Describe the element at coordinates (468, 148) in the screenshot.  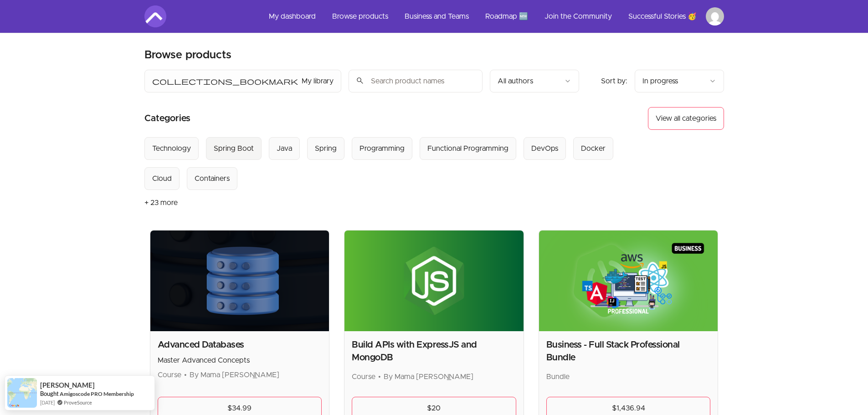
I see `div: Functional Programming` at that location.